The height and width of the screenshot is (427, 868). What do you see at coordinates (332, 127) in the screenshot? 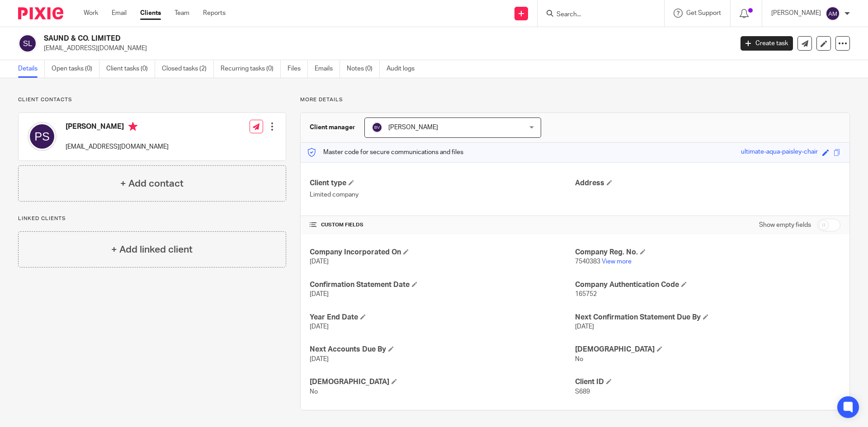
I see `h3: Client manager` at bounding box center [332, 127].